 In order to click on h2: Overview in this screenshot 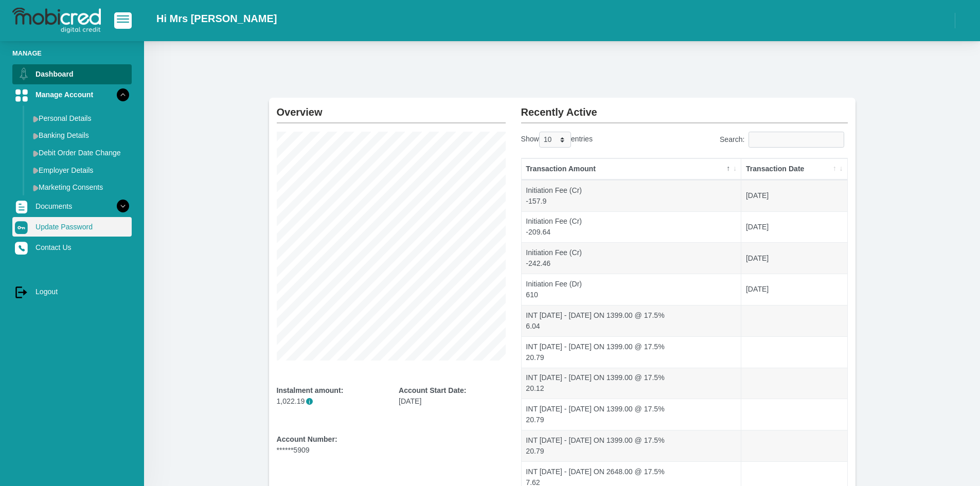, I will do `click(391, 108)`.